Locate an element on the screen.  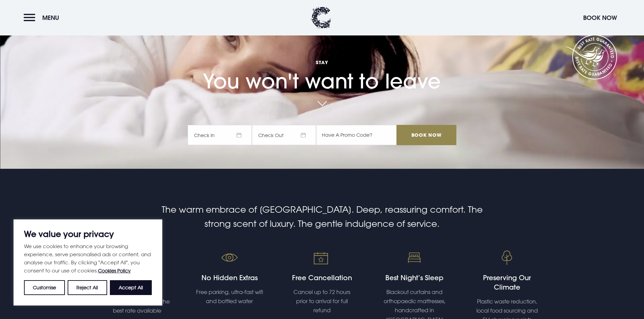
p: Book direct with us for the best rate available is located at coordinates (137, 306).